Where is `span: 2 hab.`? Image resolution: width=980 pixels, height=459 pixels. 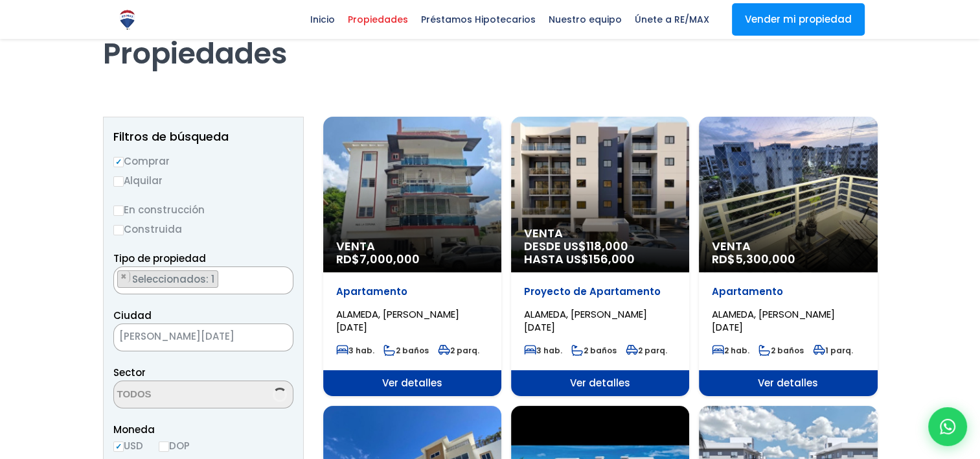 span: 2 hab. is located at coordinates (731, 350).